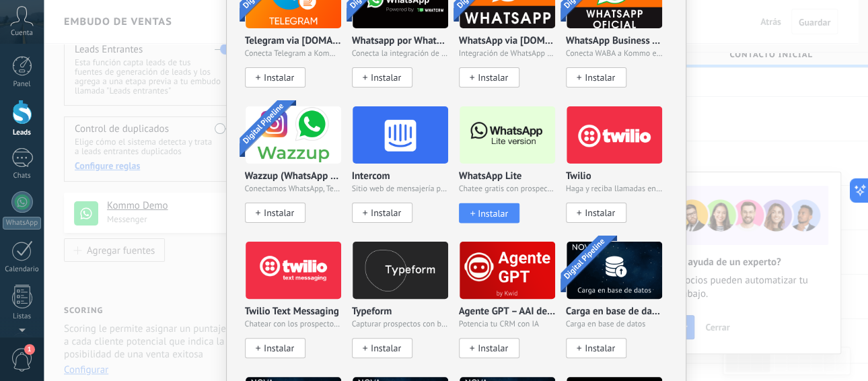 The height and width of the screenshot is (381, 868). I want to click on span: Chatee gratis con prospectos en WhatsApp, so click(507, 189).